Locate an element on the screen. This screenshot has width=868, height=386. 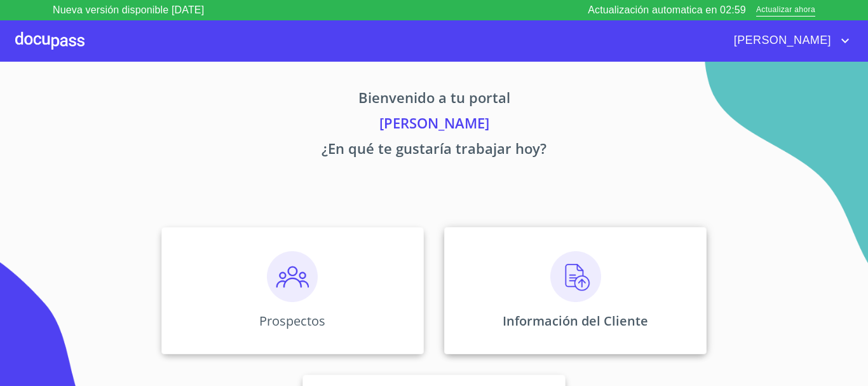
p: Prospectos is located at coordinates (292, 321).